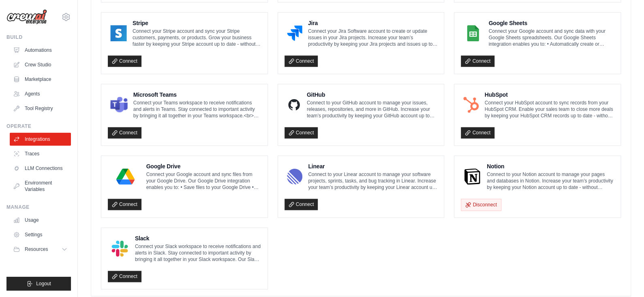  I want to click on p: Connect to your GitHub account to manage your issues, releases, repositories, and more in GitHub...., so click(372, 109).